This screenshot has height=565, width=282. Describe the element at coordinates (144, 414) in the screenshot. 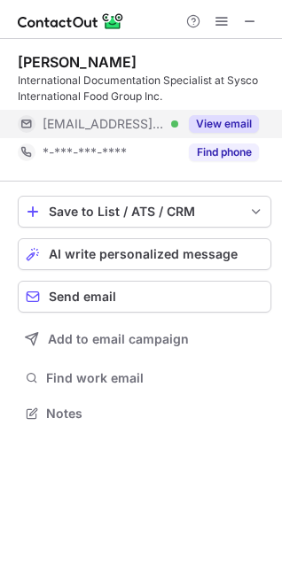

I see `button: Notes` at that location.